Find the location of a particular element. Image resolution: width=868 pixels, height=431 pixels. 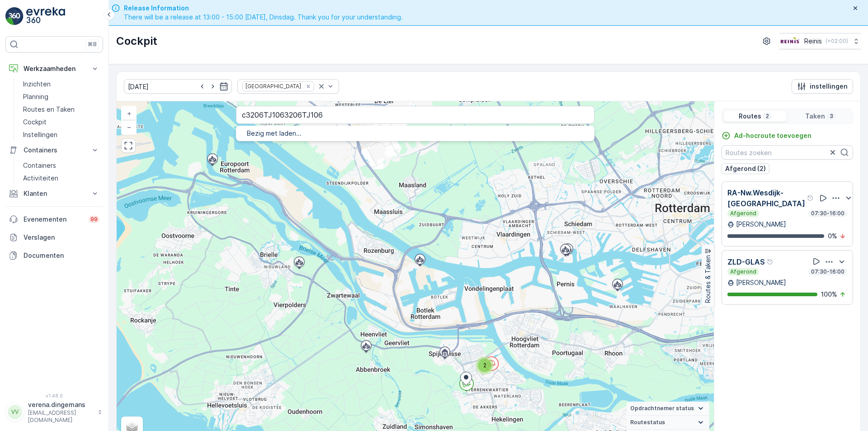

span: Release Information is located at coordinates (263, 8).